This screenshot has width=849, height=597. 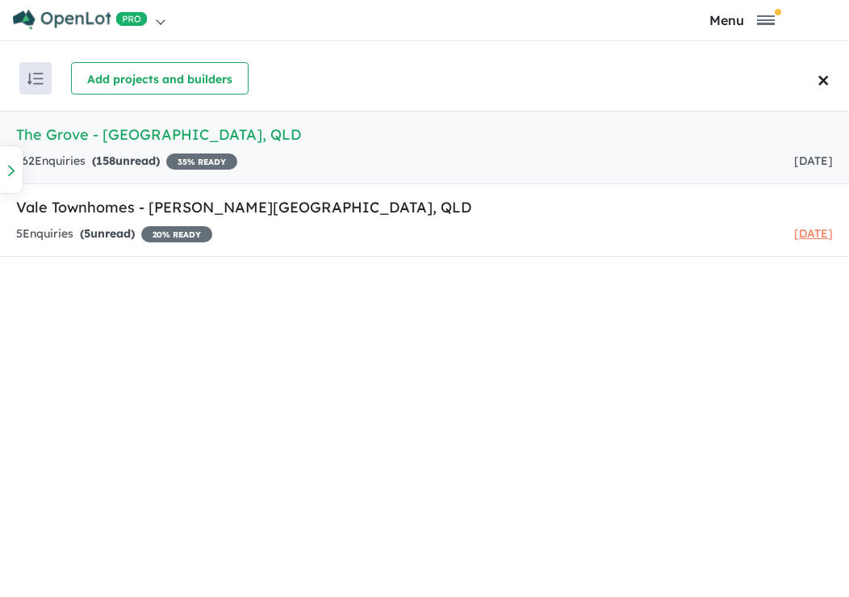 What do you see at coordinates (177, 234) in the screenshot?
I see `span: 20 % READY` at bounding box center [177, 234].